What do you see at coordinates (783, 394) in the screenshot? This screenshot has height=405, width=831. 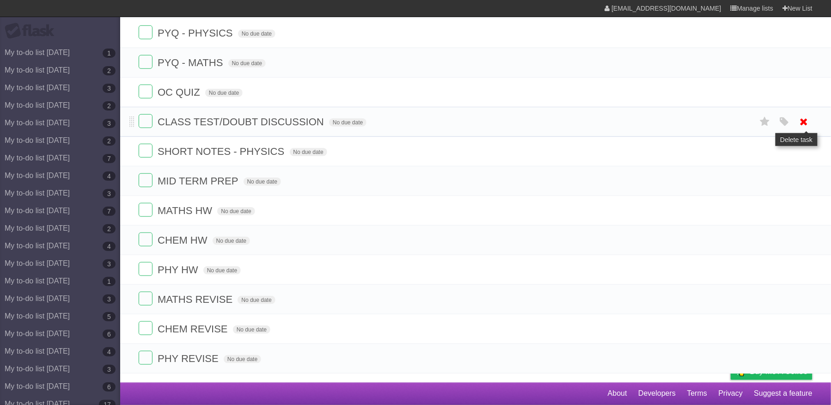 I see `a: Suggest a feature` at bounding box center [783, 394].